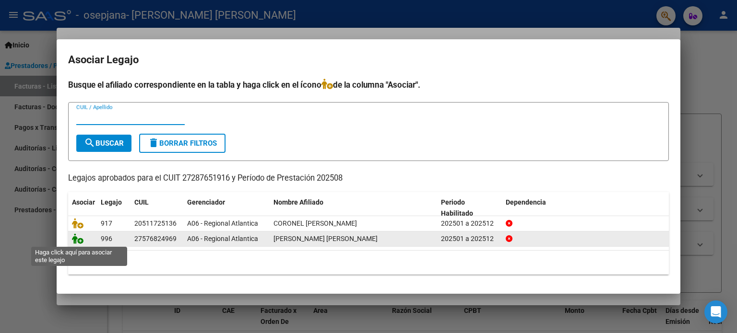  What do you see at coordinates (353, 208) in the screenshot?
I see `datatable-header-cell: Nombre Afiliado` at bounding box center [353, 208].